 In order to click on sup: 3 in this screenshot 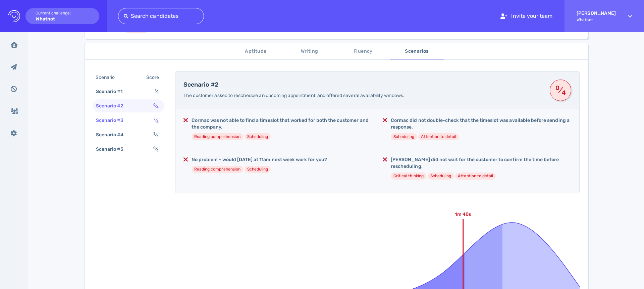, I will do `click(154, 133)`.